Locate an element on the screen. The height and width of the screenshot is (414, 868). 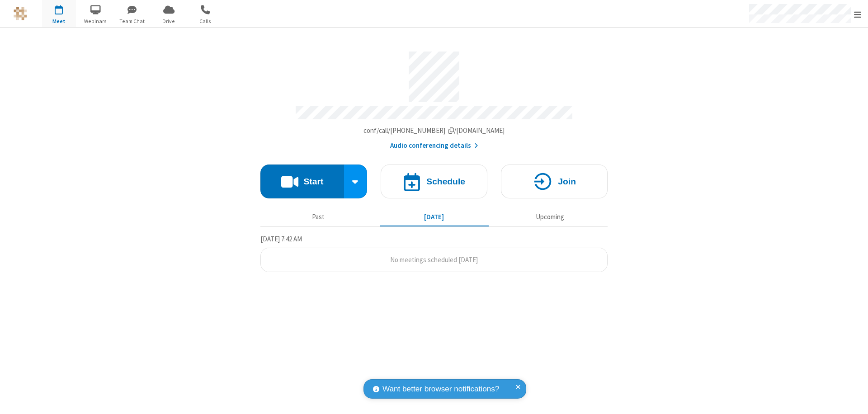
button: Schedule is located at coordinates (434, 181).